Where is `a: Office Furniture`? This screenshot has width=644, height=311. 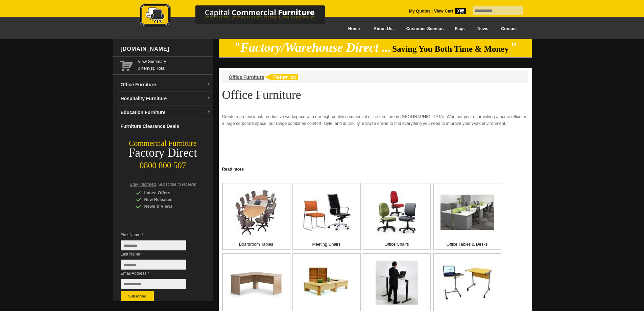
a: Office Furniture is located at coordinates (246, 77).